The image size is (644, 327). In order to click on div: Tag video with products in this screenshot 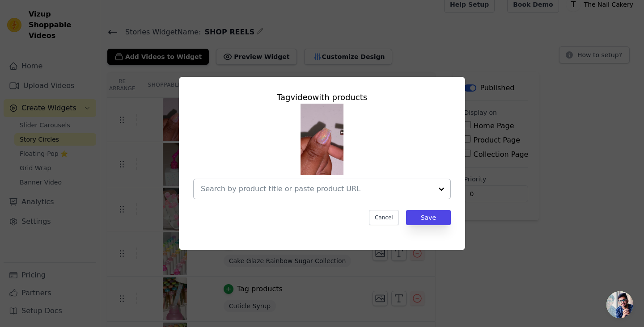, I will do `click(322, 97)`.